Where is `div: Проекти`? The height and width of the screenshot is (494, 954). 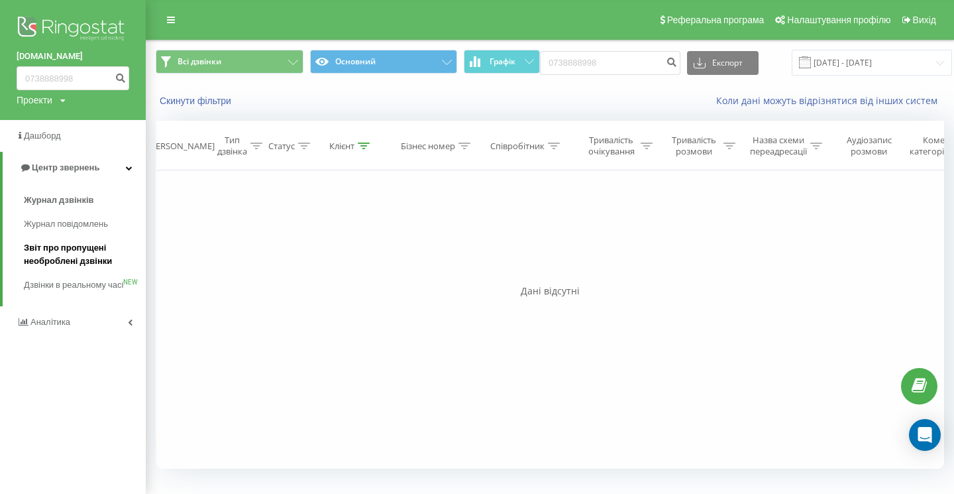 div: Проекти is located at coordinates (34, 100).